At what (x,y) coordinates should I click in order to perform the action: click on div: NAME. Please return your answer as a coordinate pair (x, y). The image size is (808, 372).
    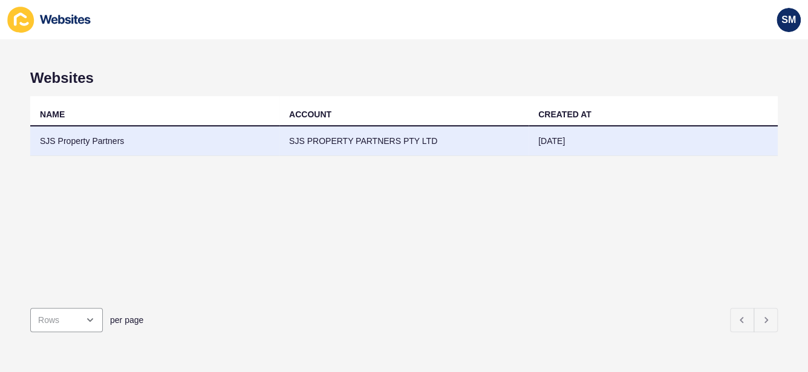
    Looking at the image, I should click on (52, 114).